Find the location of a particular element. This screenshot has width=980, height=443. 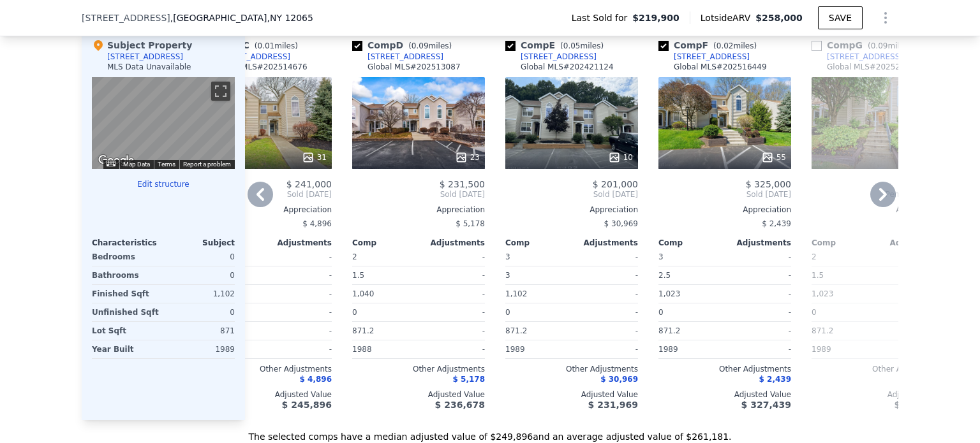

div: 10 is located at coordinates (620, 158).